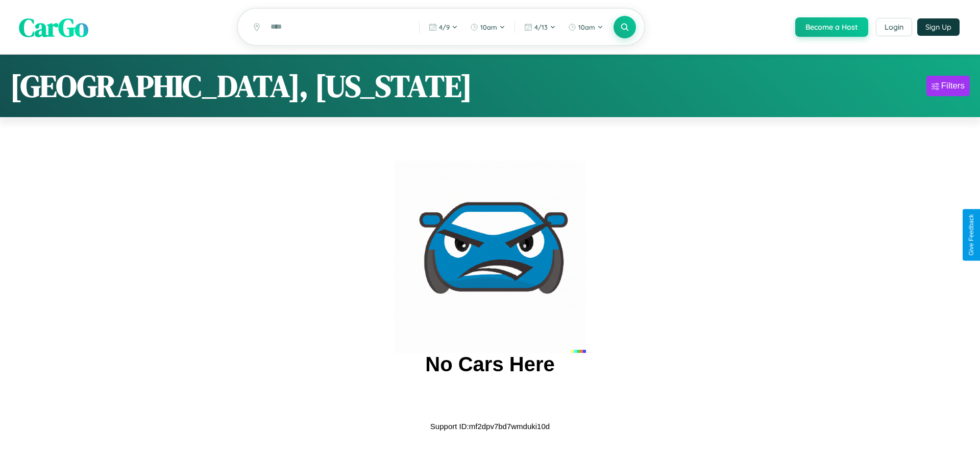  Describe the element at coordinates (540, 27) in the screenshot. I see `button: 4/13` at that location.